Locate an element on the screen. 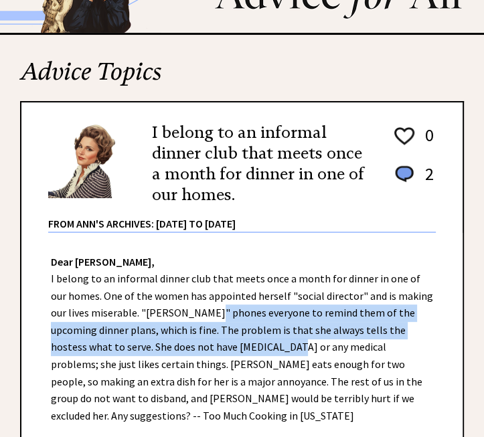 This screenshot has height=437, width=484. h2: I belong to an informal dinner club that meets once a month for dinner in one of our homes. is located at coordinates (262, 164).